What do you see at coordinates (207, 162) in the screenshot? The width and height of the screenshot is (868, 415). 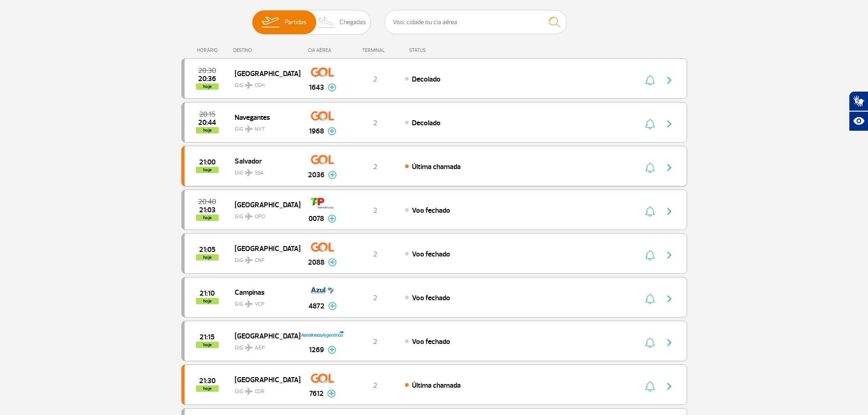 I see `span: 2025-09-26 21:00:00` at bounding box center [207, 162].